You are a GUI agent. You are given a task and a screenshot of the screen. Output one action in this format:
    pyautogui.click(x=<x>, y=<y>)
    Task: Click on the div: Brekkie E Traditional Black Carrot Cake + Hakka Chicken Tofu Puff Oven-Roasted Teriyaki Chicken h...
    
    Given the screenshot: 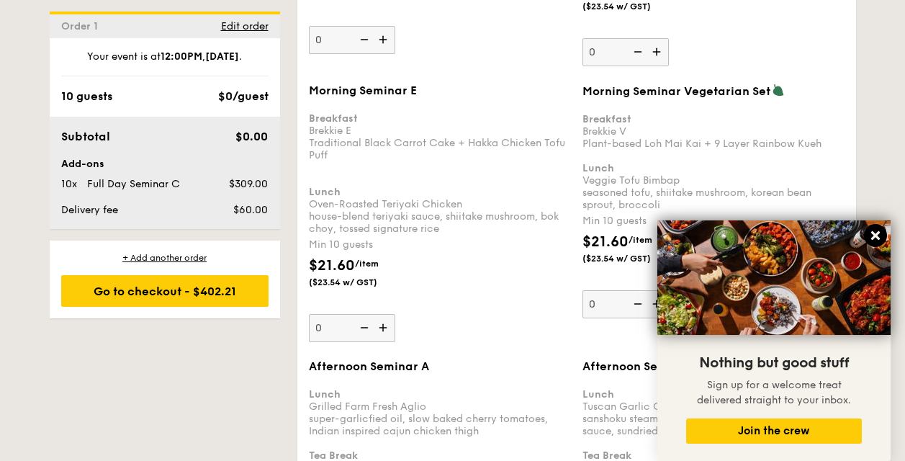 What is the action you would take?
    pyautogui.click(x=440, y=167)
    